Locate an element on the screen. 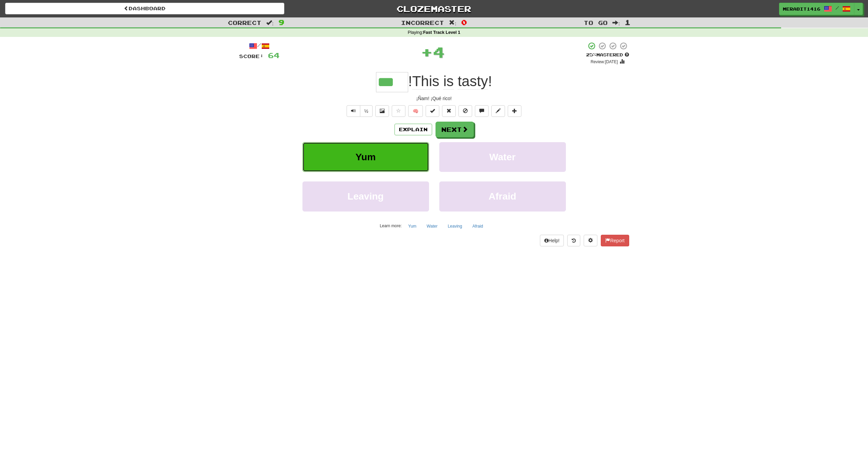 The height and width of the screenshot is (449, 868). div: ¡Ñam! ¡Qué rico! is located at coordinates (434, 98).